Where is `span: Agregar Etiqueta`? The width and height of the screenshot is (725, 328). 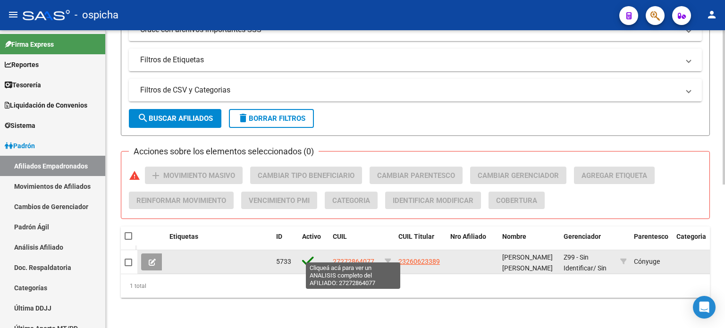
span: Agregar Etiqueta is located at coordinates (614, 176).